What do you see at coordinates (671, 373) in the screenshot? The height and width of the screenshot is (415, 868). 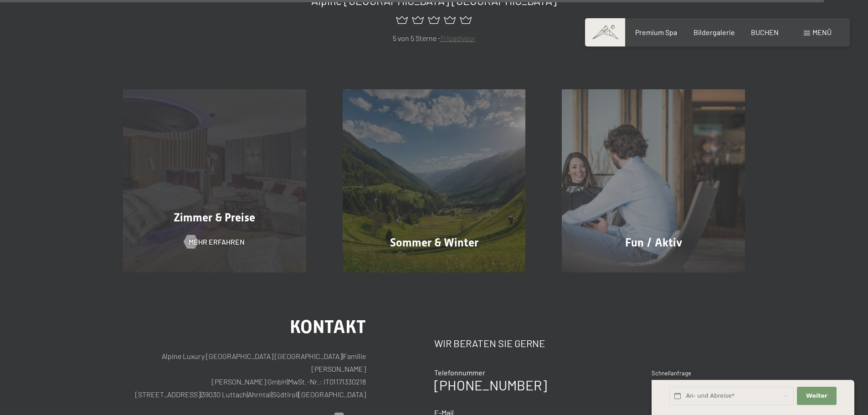 I see `span: Schnellanfrage` at bounding box center [671, 373].